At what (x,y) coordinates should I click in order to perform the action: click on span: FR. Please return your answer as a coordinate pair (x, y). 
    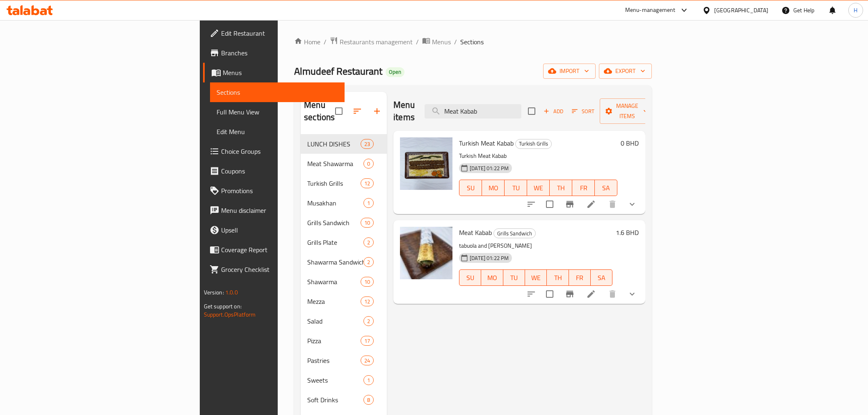
    Looking at the image, I should click on (580, 278).